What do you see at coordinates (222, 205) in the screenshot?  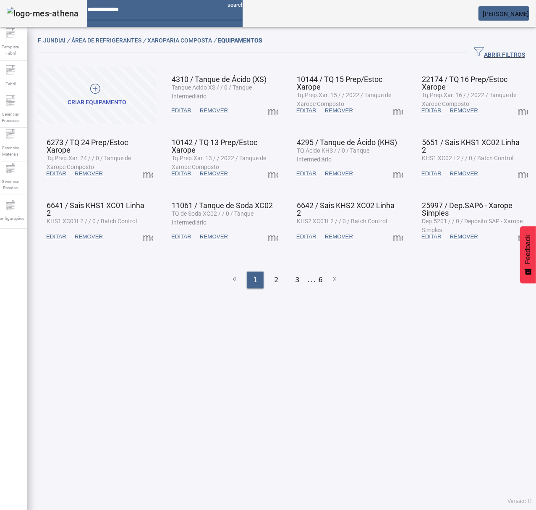 I see `span: 11061 / Tanque de Soda XC02` at bounding box center [222, 205].